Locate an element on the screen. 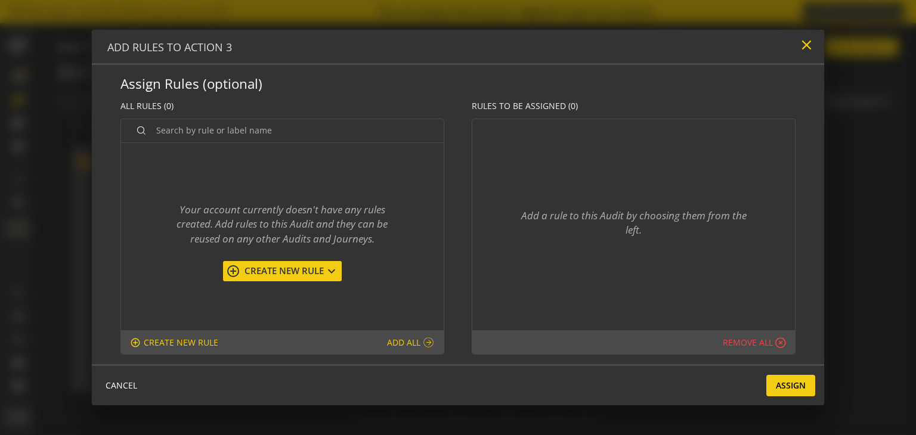  div: Assign Rules (optional) is located at coordinates (458, 84).